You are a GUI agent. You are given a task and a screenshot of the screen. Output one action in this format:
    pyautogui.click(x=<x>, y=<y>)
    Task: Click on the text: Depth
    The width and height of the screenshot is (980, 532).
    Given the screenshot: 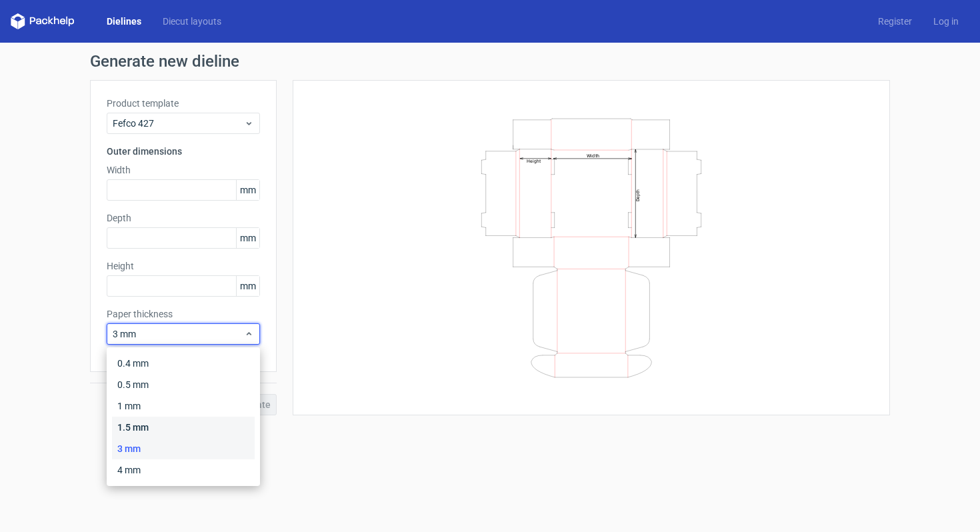 What is the action you would take?
    pyautogui.click(x=638, y=195)
    